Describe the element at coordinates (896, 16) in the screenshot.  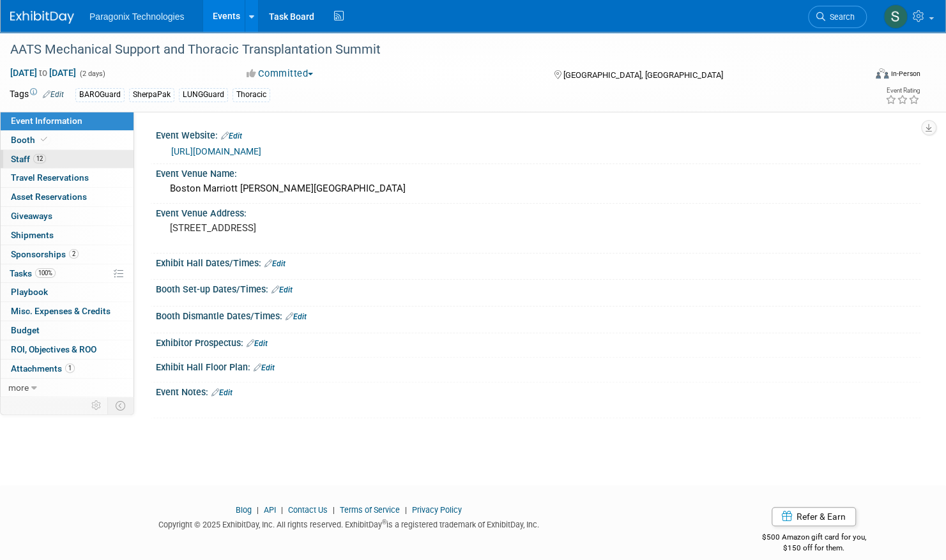
I see `img: Scott Benson` at that location.